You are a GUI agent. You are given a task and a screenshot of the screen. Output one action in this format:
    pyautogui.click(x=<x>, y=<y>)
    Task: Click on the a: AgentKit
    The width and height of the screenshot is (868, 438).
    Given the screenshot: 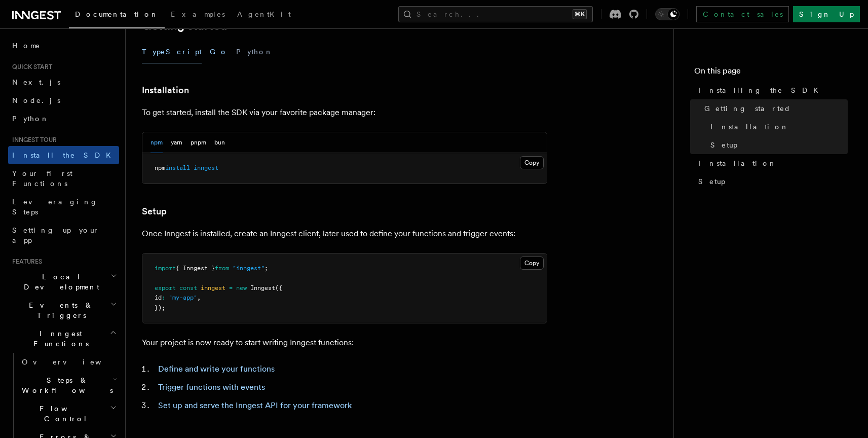 What is the action you would take?
    pyautogui.click(x=264, y=15)
    